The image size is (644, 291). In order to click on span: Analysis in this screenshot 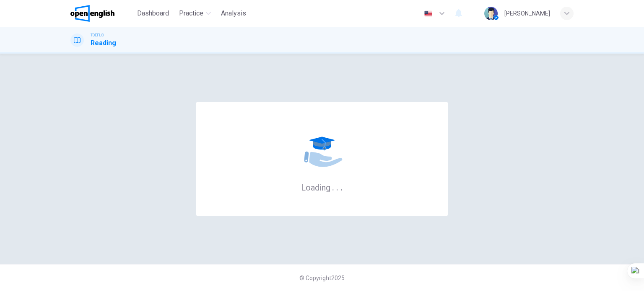, I will do `click(233, 14)`.